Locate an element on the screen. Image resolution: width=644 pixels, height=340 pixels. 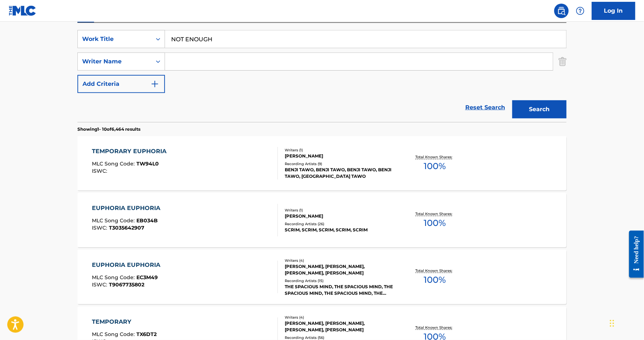
div: Work Title is located at coordinates (115, 39).